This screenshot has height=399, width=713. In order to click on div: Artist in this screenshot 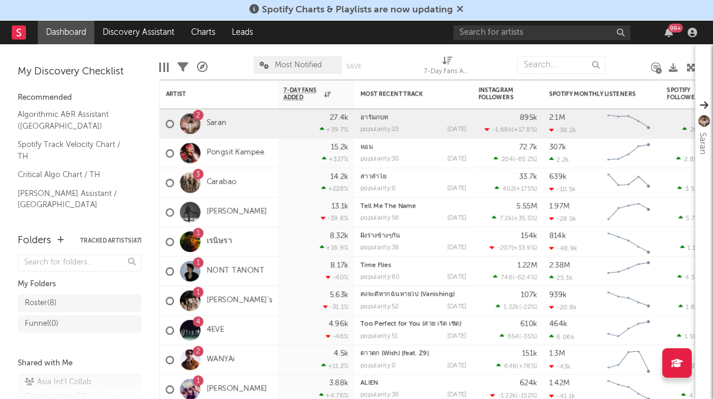, I will do `click(210, 94)`.